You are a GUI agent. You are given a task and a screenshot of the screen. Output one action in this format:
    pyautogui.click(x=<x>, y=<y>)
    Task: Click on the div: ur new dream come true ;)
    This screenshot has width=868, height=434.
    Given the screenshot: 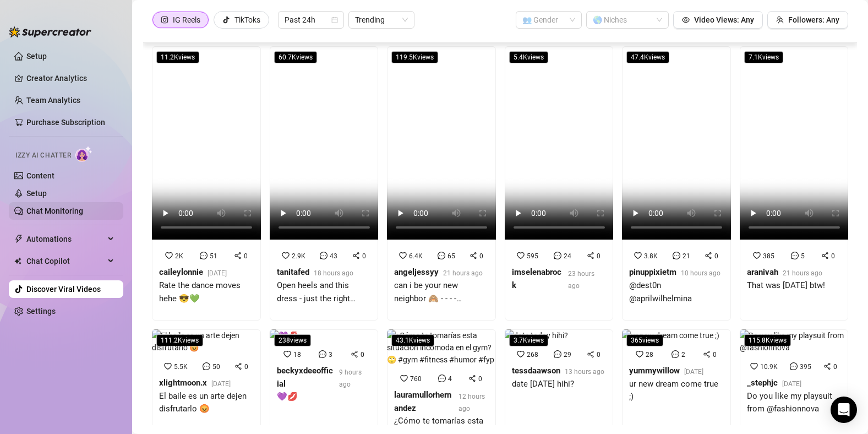 What is the action you would take?
    pyautogui.click(x=677, y=391)
    